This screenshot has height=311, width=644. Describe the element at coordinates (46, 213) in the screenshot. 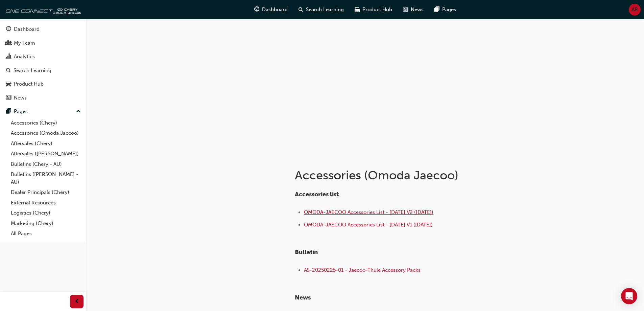

I see `a: Logistics (Chery)` at that location.